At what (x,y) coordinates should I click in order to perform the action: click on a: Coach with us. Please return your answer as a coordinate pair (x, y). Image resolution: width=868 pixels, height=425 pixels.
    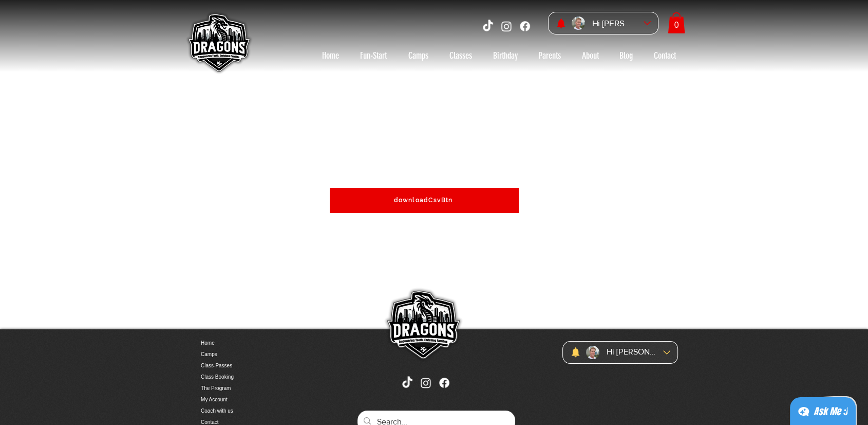
    Looking at the image, I should click on (255, 411).